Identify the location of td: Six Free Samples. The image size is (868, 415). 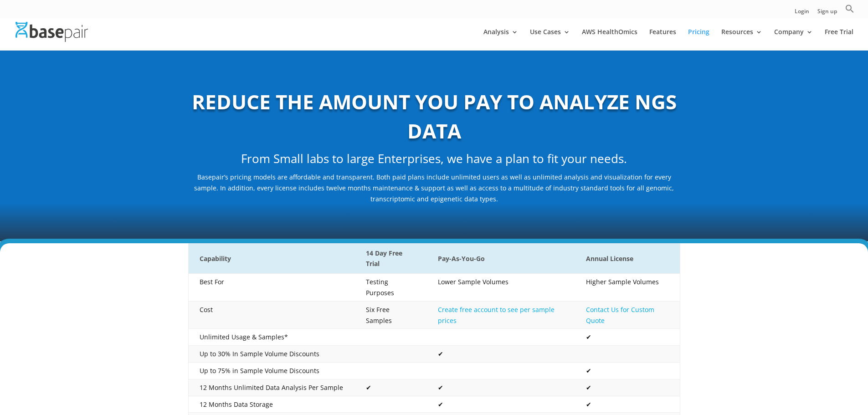
(391, 315).